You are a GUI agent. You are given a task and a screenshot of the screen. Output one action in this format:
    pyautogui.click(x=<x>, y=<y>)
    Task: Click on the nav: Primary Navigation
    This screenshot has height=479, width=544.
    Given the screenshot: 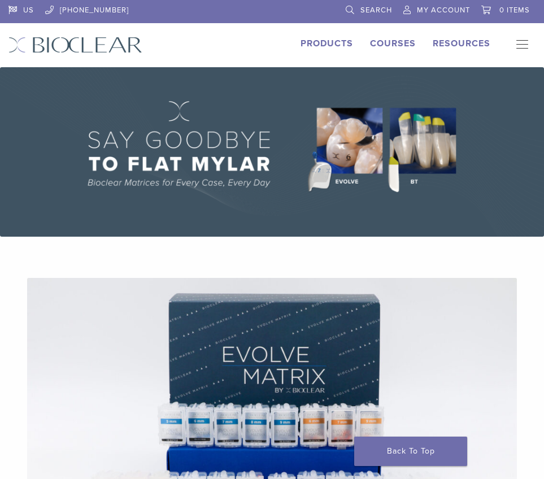 What is the action you would take?
    pyautogui.click(x=521, y=45)
    